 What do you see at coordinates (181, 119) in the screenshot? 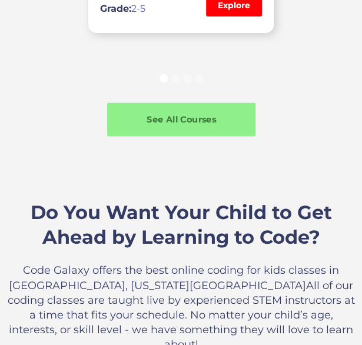
I see `a: See All Courses` at bounding box center [181, 119].